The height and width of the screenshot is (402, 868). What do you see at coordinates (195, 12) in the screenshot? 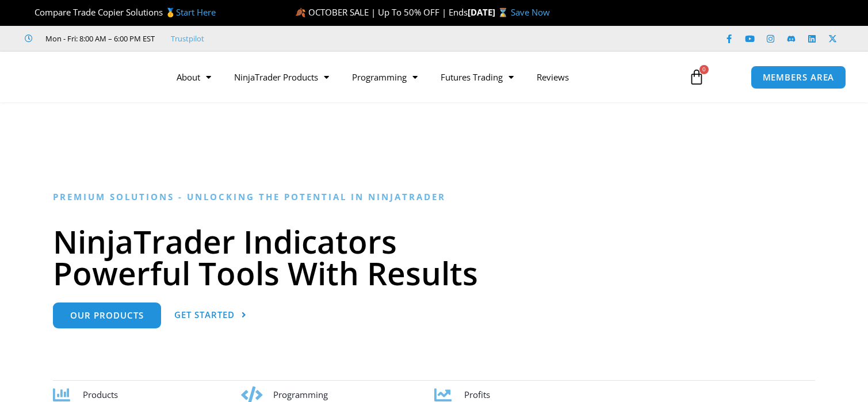
I see `a: Start Here` at bounding box center [195, 12].